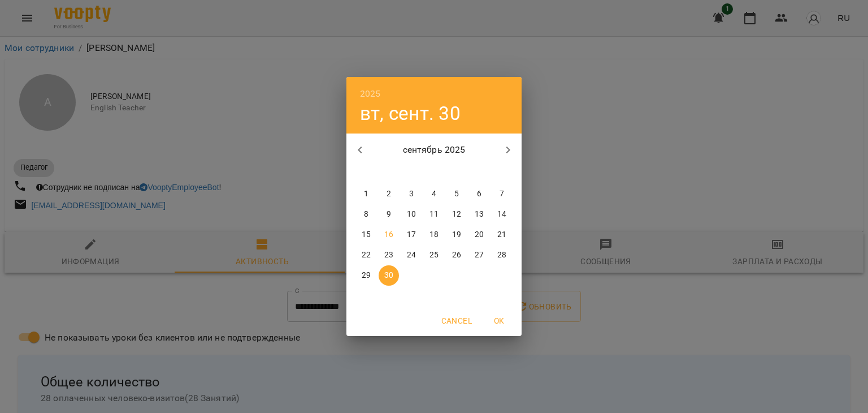 This screenshot has width=868, height=413. What do you see at coordinates (434, 255) in the screenshot?
I see `button: 25` at bounding box center [434, 255].